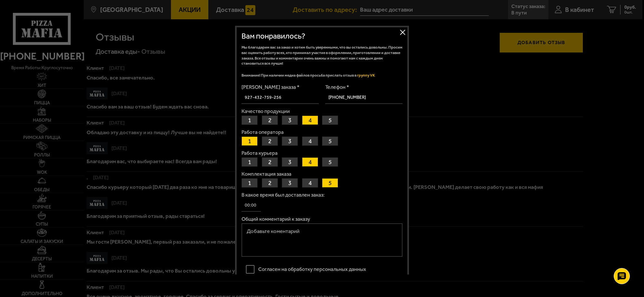 This screenshot has height=297, width=644. What do you see at coordinates (322, 36) in the screenshot?
I see `h2: Вам понравилось?` at bounding box center [322, 36].